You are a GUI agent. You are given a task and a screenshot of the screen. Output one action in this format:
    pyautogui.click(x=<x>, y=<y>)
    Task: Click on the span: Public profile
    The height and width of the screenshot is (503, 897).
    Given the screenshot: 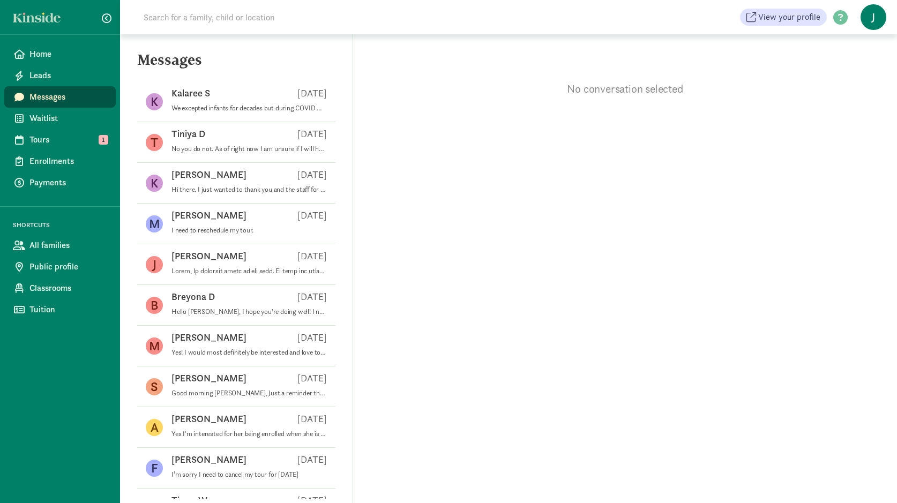 What is the action you would take?
    pyautogui.click(x=68, y=267)
    